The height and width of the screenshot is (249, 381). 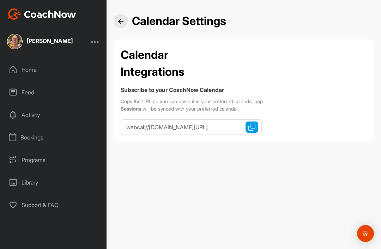 What do you see at coordinates (54, 92) in the screenshot?
I see `div: Feed` at bounding box center [54, 92].